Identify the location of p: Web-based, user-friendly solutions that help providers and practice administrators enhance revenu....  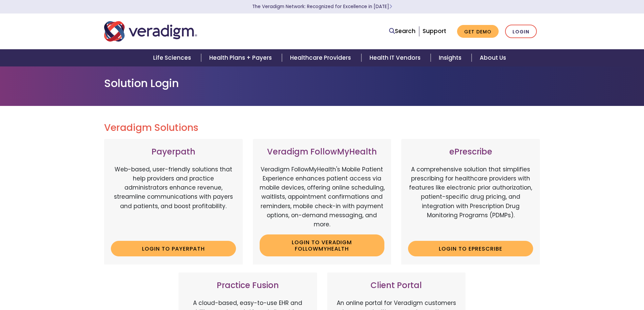
(173, 201).